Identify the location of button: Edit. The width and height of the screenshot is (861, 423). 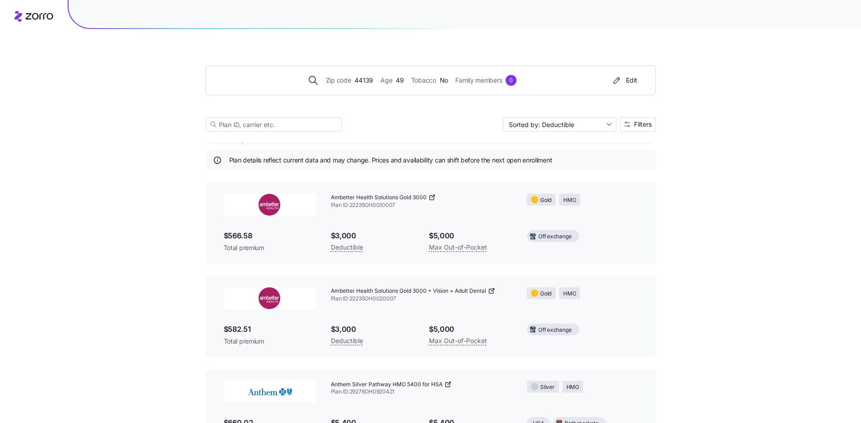
(624, 80).